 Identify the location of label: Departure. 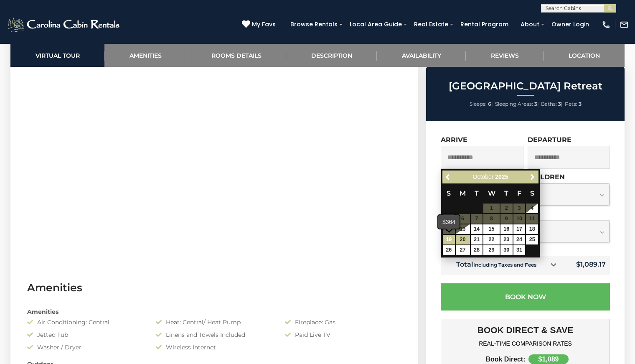
(550, 139).